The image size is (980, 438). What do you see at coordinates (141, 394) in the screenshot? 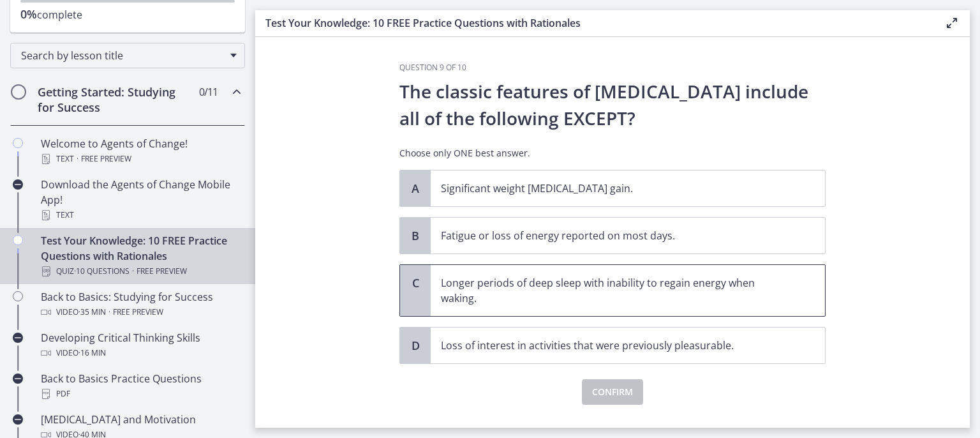
I see `div: PDF` at bounding box center [141, 394].